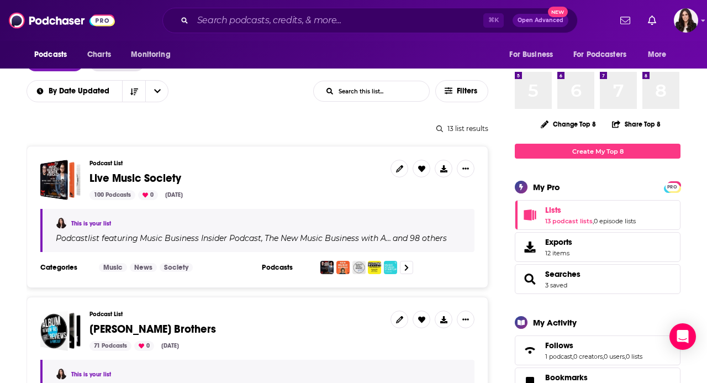 The image size is (707, 383). What do you see at coordinates (672, 186) in the screenshot?
I see `a: PRO` at bounding box center [672, 186].